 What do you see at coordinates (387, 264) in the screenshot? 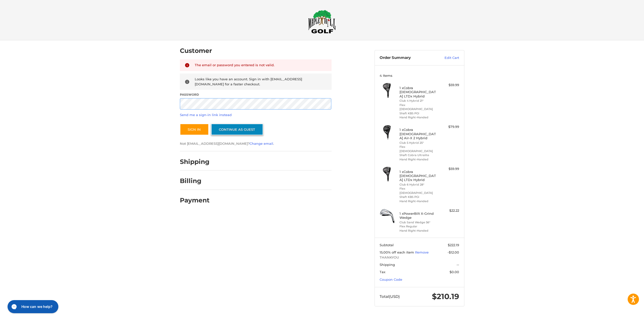
I see `span: Shipping` at bounding box center [387, 264].